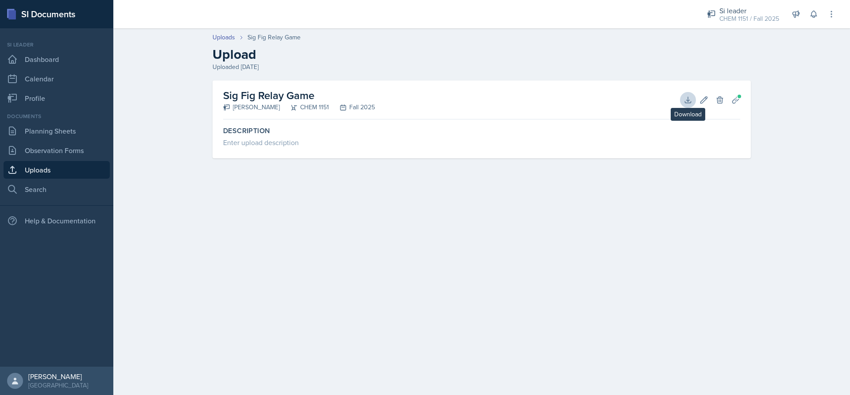 The height and width of the screenshot is (395, 850). I want to click on div: Enter upload description, so click(482, 143).